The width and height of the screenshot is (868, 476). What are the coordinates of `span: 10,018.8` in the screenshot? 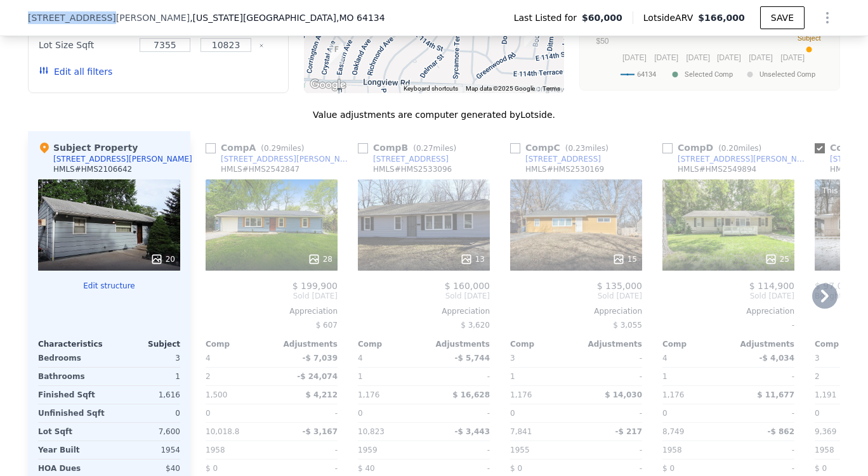 It's located at (222, 432).